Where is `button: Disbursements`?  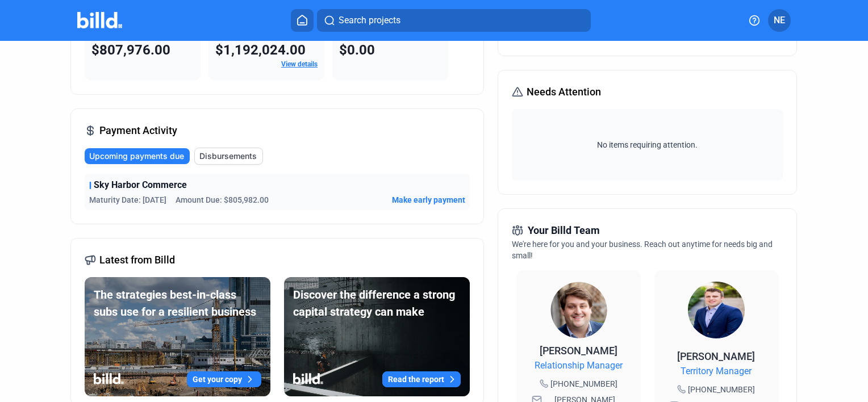
button: Disbursements is located at coordinates (228, 156).